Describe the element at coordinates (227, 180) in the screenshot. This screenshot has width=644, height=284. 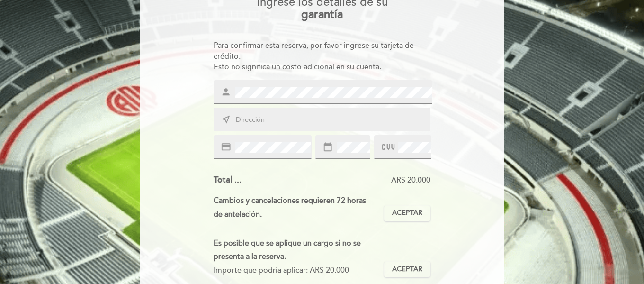
I see `span: Total ...` at that location.